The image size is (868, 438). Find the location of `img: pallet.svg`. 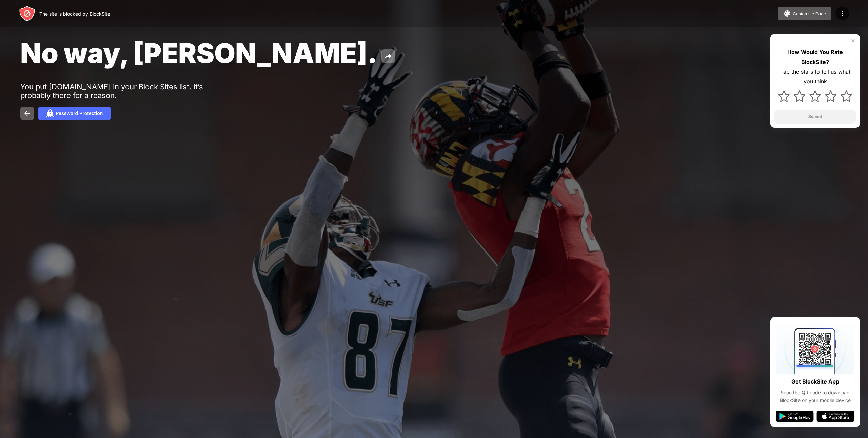

img: pallet.svg is located at coordinates (787, 13).